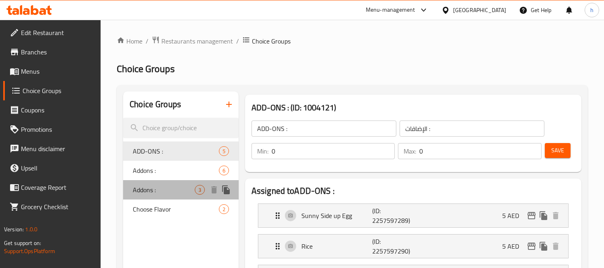 The width and height of the screenshot is (604, 268). Describe the element at coordinates (52, 149) in the screenshot. I see `a: Menu disclaimer` at that location.